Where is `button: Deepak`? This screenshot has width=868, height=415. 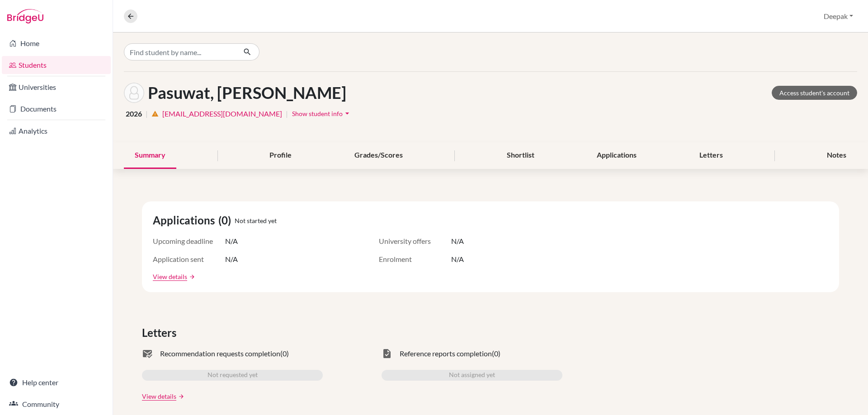
button: Deepak is located at coordinates (838, 17).